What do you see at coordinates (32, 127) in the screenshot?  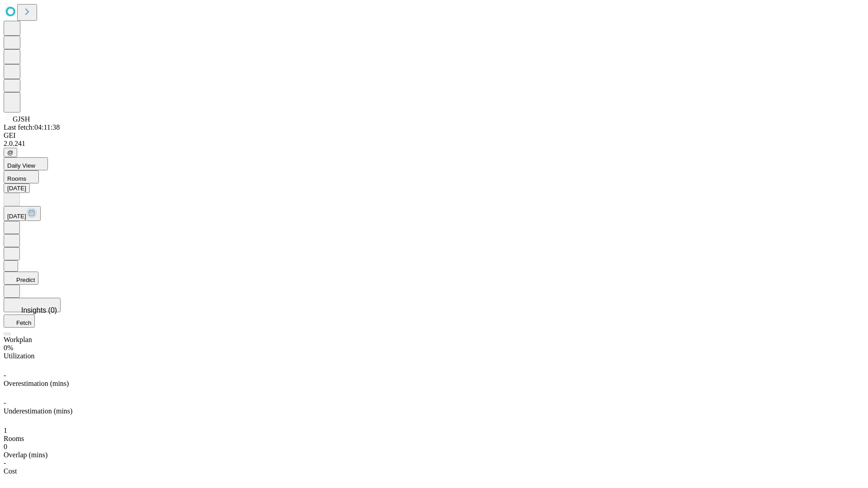 I see `span: Last fetch: 04:11:38` at bounding box center [32, 127].